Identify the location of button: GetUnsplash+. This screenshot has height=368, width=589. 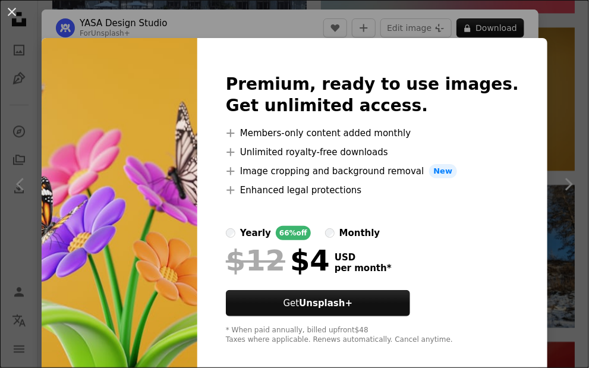
(318, 303).